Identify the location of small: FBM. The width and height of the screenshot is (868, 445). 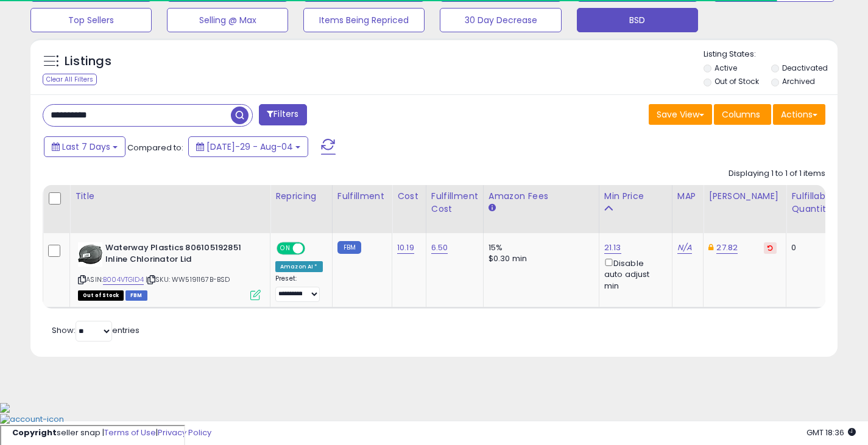
(349, 247).